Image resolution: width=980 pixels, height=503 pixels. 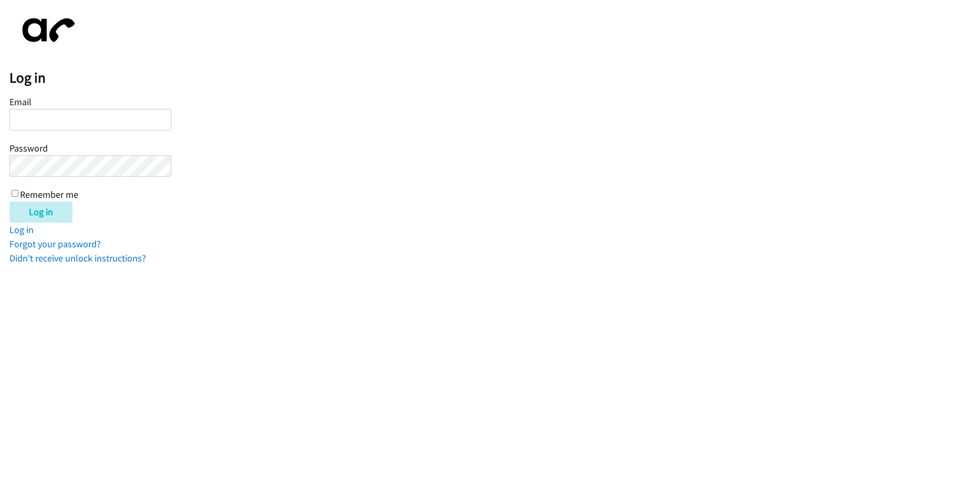 I want to click on a: Forgot your password?, so click(x=55, y=243).